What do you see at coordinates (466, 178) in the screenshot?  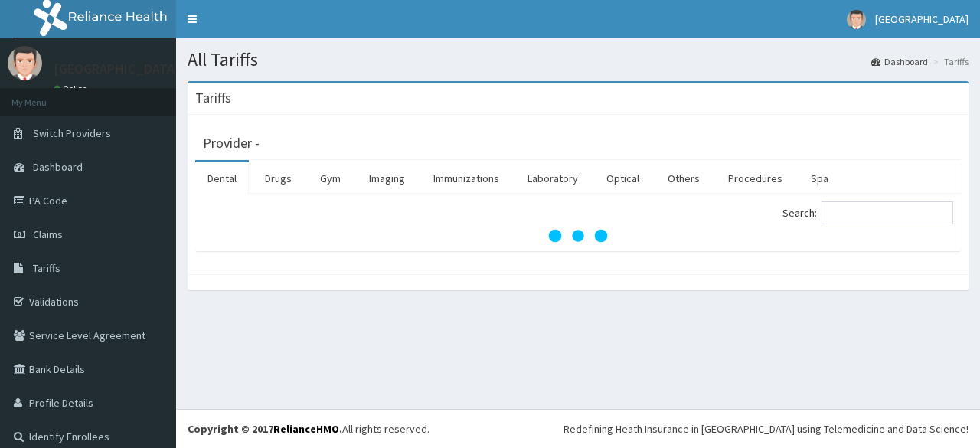 I see `a: Immunizations` at bounding box center [466, 178].